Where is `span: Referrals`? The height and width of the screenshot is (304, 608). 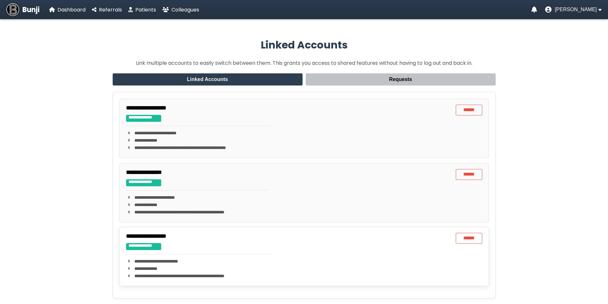
span: Referrals is located at coordinates (110, 10).